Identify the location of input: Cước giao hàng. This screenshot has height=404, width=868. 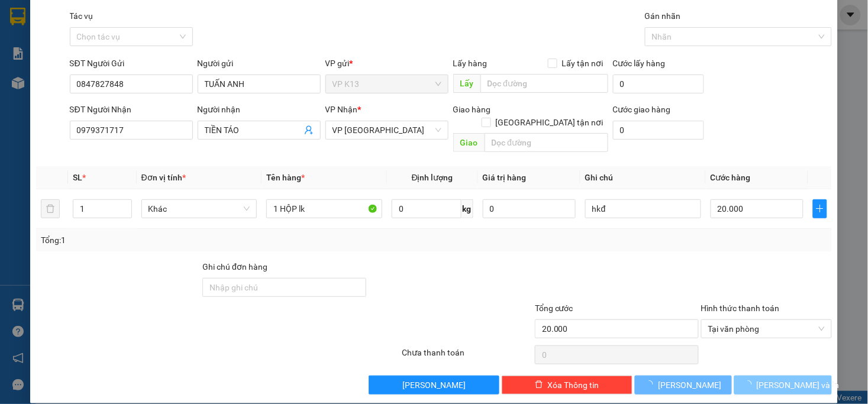
(659, 130).